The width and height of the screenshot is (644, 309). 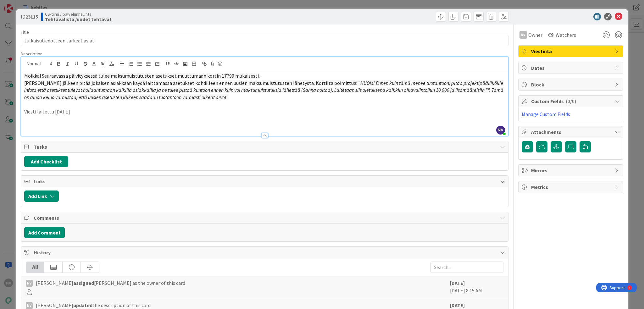 I want to click on em: HUOM! Ennen kuin tämä menee tuotantoon, pitää projektipäälliköille infota että asetukset tulevat ..., so click(x=264, y=90).